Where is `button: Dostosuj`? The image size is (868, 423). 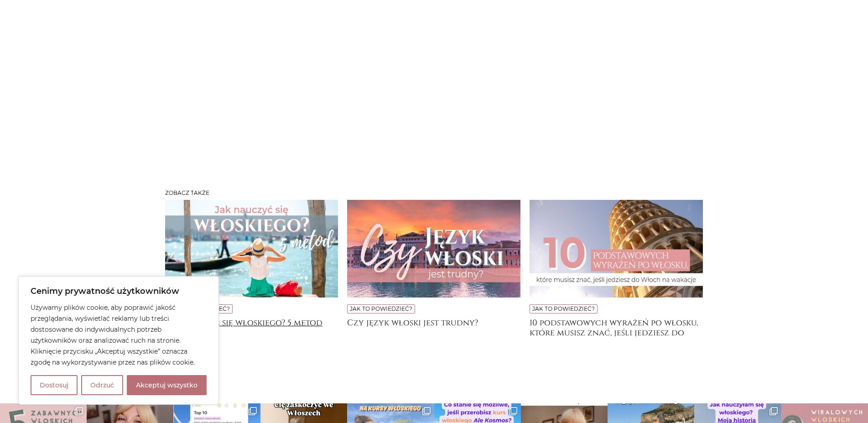
button: Dostosuj is located at coordinates (54, 385).